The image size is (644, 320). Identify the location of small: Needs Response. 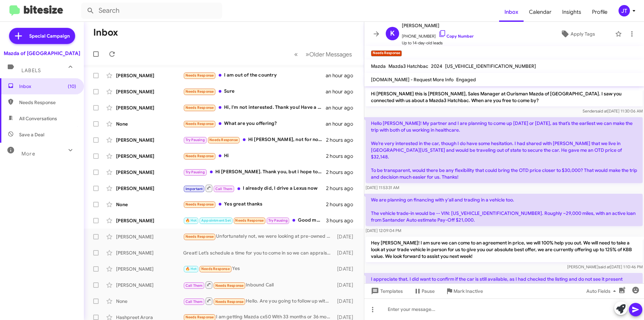
(387, 53).